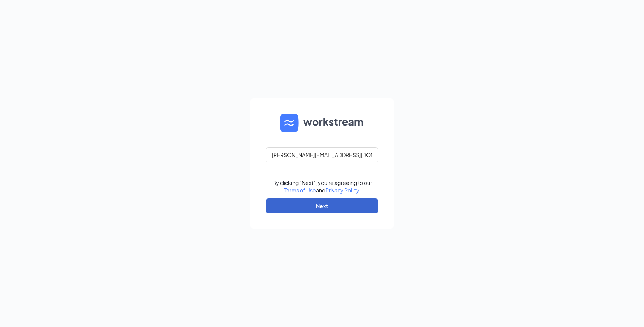  What do you see at coordinates (322, 155) in the screenshot?
I see `input: Email` at bounding box center [322, 155].